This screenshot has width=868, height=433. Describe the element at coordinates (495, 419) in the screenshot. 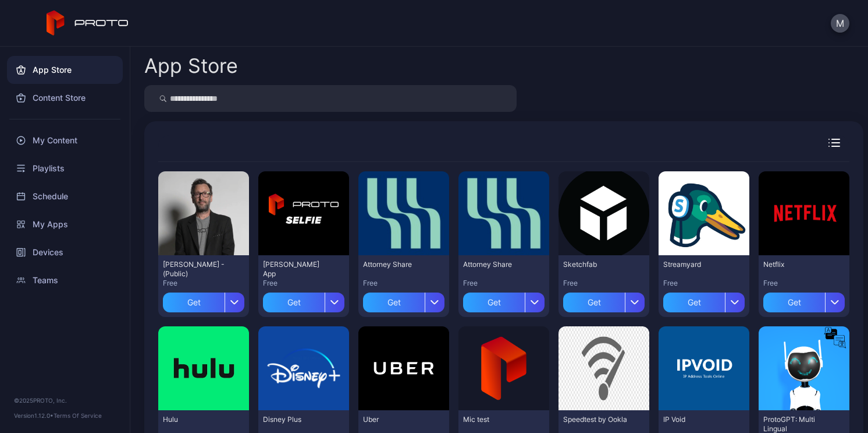

I see `div: Mic test` at that location.